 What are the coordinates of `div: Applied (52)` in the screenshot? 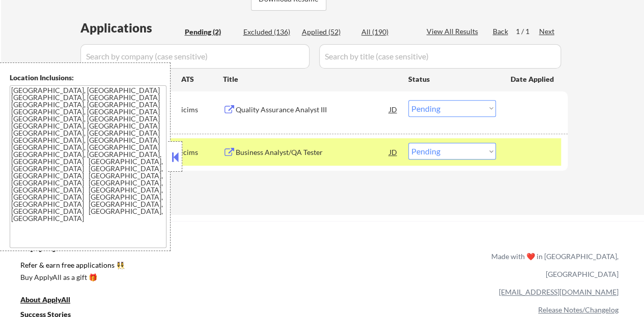 It's located at (327, 32).